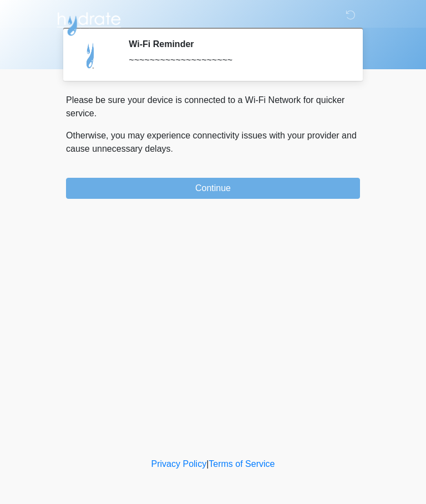 The image size is (426, 504). I want to click on p: Please be sure your device is connected to a Wi-Fi Network for quicker service., so click(213, 107).